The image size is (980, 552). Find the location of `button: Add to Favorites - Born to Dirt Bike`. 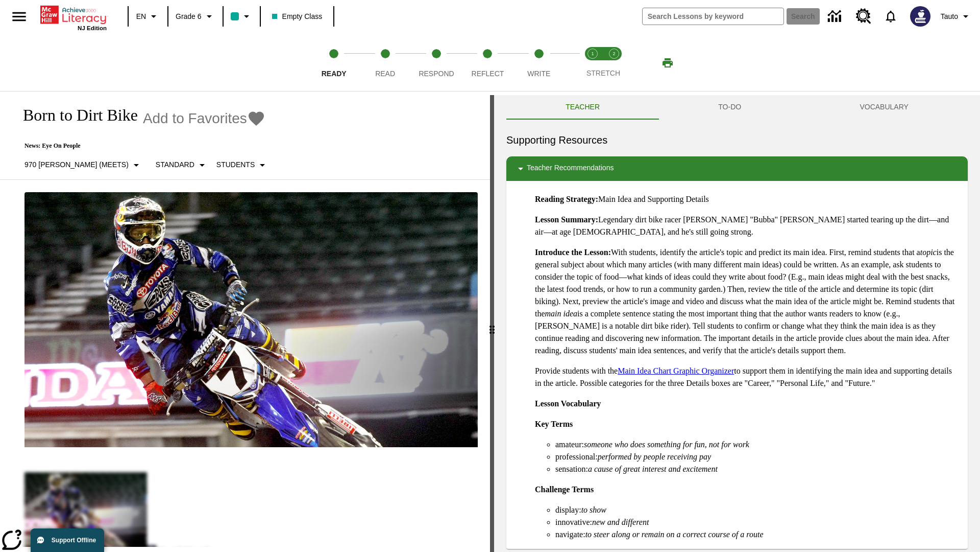

button: Add to Favorites - Born to Dirt Bike is located at coordinates (204, 118).